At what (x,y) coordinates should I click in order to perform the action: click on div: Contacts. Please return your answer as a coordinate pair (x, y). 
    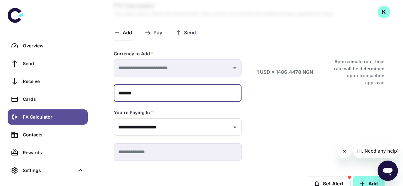
    Looking at the image, I should click on (53, 135).